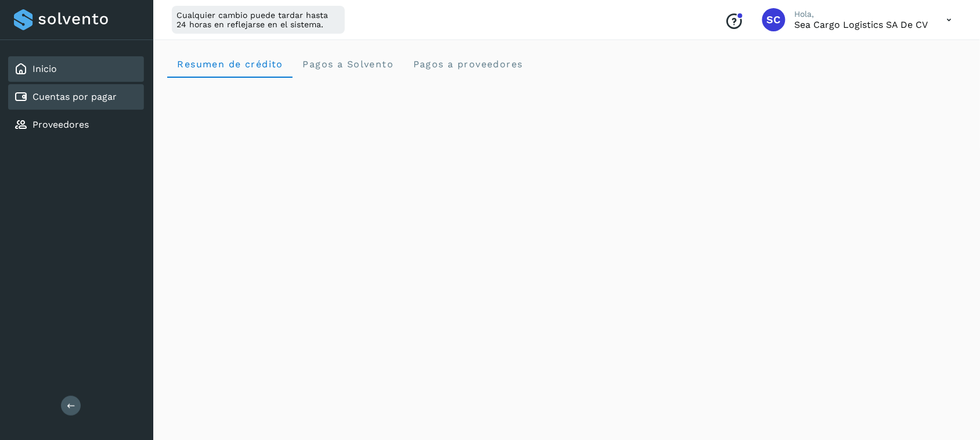 Image resolution: width=980 pixels, height=440 pixels. What do you see at coordinates (77, 97) in the screenshot?
I see `div: Cuentas por pagar` at bounding box center [77, 97].